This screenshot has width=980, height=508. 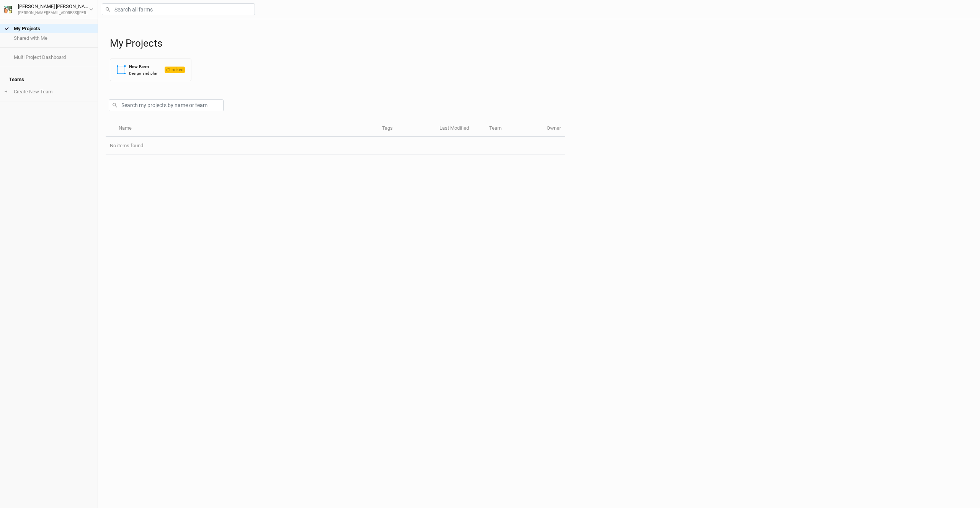 What do you see at coordinates (406, 128) in the screenshot?
I see `th: Tags` at bounding box center [406, 128].